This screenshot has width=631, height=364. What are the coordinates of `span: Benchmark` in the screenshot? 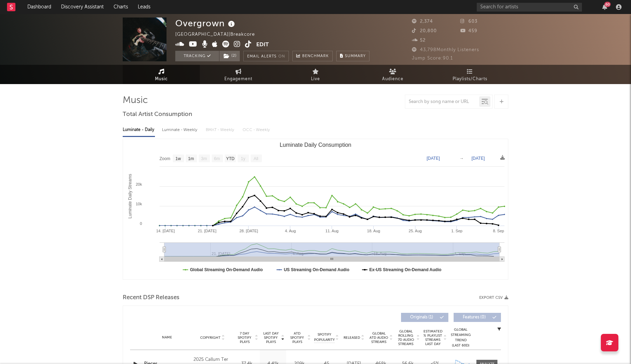 It's located at (315, 56).